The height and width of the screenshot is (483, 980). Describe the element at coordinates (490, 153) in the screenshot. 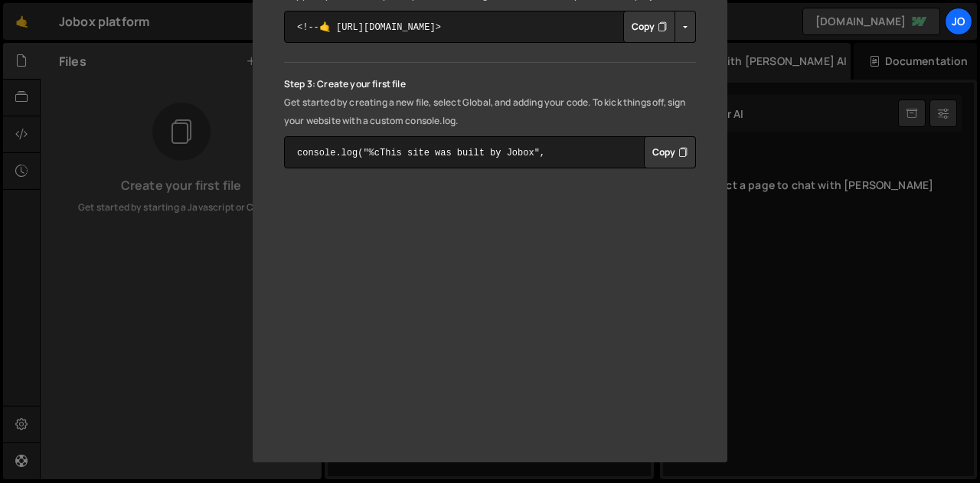

I see `textarea: console.log("%cThis site was built by Jobox", "background:blue;color:#fff;padding: 8px;");` at that location.